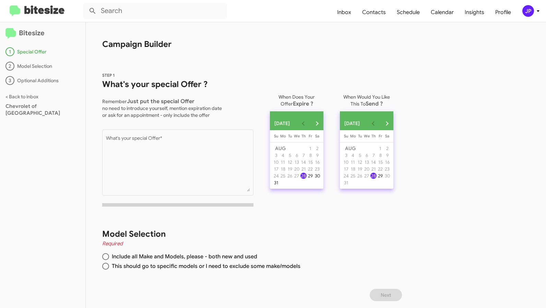 The height and width of the screenshot is (308, 546). Describe the element at coordinates (353, 169) in the screenshot. I see `button: August 18, 2025` at that location.